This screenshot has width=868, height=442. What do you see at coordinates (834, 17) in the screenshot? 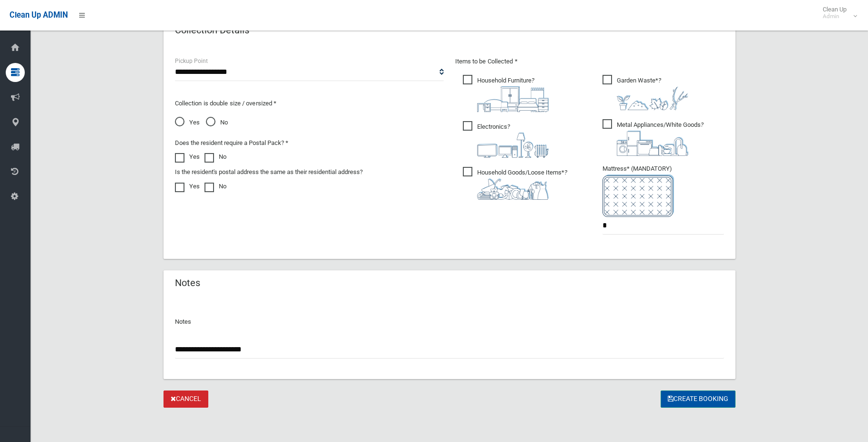
I see `small: Admin` at bounding box center [834, 17].